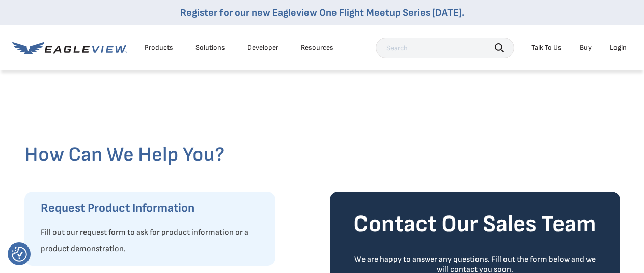  What do you see at coordinates (445, 48) in the screenshot?
I see `input: Search` at bounding box center [445, 48].